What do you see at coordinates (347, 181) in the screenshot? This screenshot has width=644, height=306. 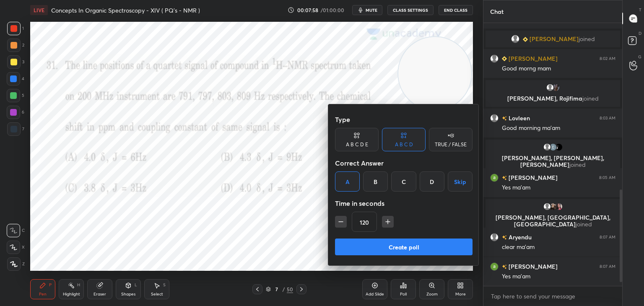 I see `div: A` at bounding box center [347, 181].